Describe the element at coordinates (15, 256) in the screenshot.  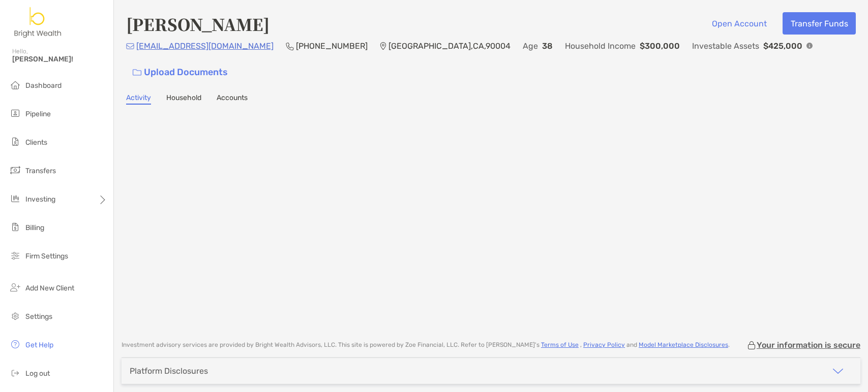
I see `img: firm-settings icon` at that location.